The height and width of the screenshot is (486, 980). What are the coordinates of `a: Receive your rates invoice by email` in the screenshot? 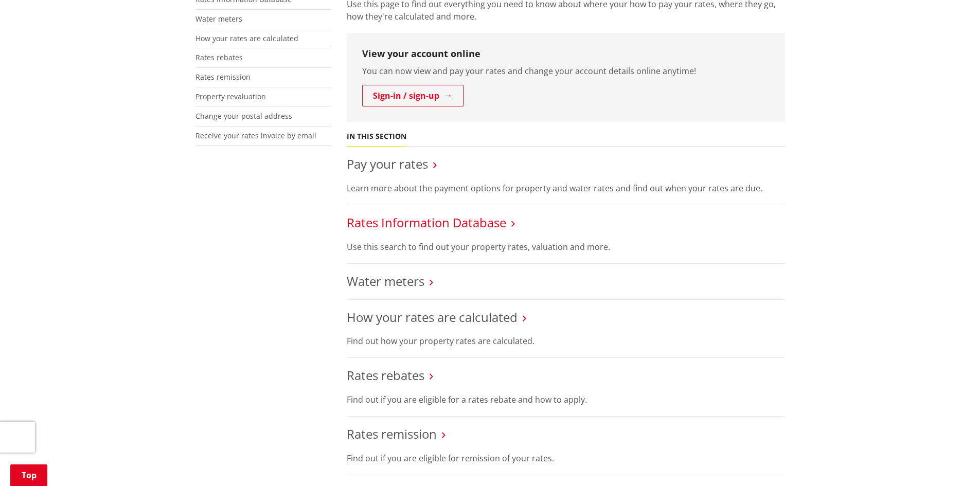 It's located at (256, 135).